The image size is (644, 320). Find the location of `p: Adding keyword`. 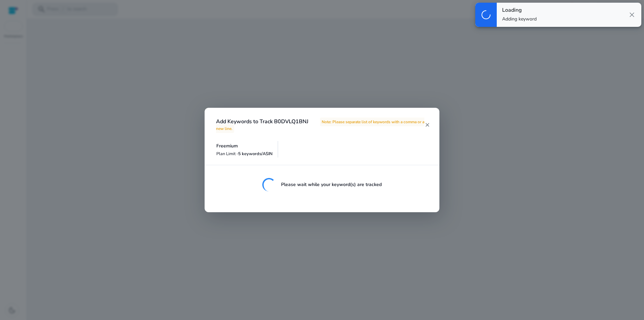

p: Adding keyword is located at coordinates (519, 20).